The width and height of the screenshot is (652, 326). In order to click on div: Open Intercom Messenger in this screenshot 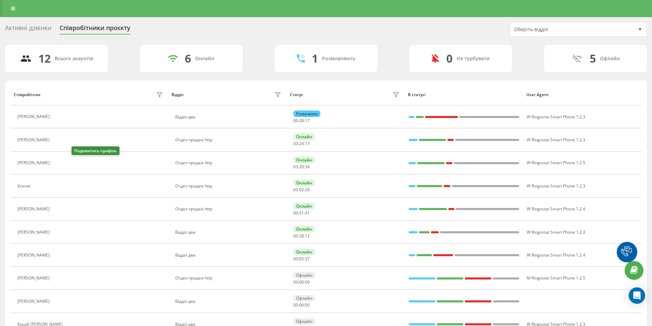, I will do `click(637, 296)`.